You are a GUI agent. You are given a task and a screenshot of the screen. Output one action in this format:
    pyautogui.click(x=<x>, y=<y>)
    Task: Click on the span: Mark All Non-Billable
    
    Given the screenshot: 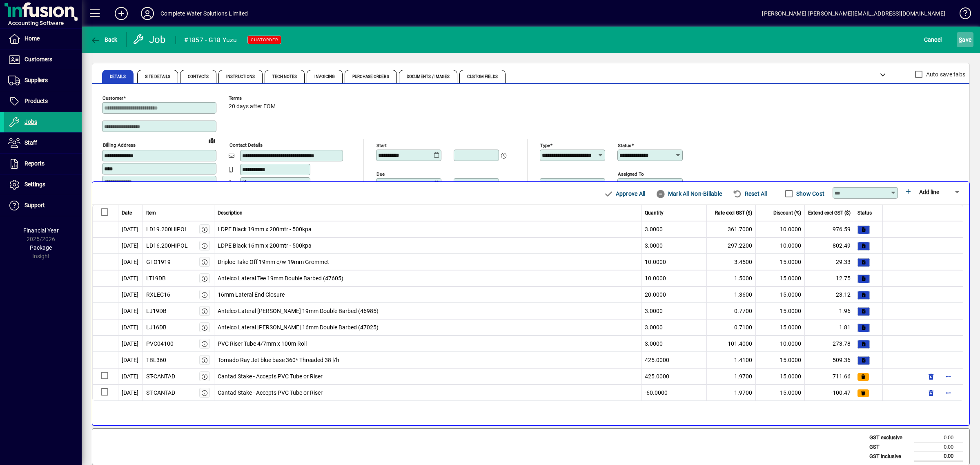 What is the action you would take?
    pyautogui.click(x=689, y=194)
    